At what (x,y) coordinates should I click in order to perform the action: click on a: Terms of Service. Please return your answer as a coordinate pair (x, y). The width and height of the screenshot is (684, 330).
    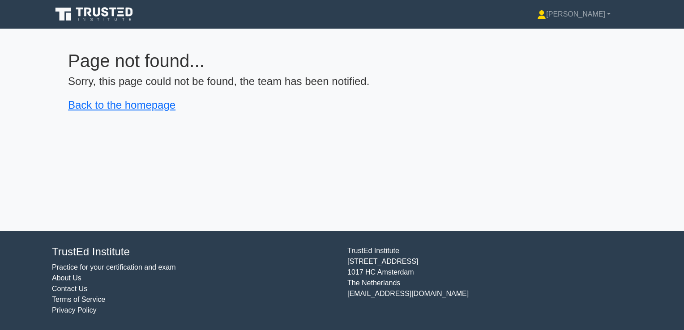
    Looking at the image, I should click on (78, 299).